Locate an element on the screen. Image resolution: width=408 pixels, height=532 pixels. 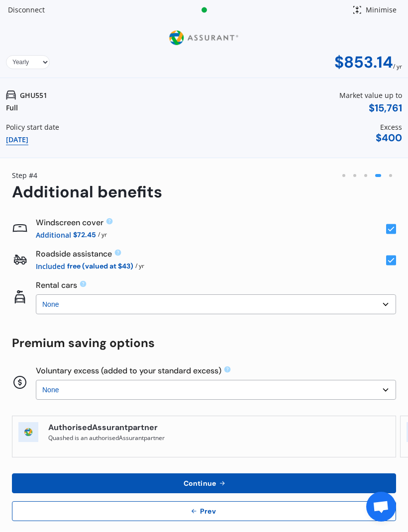
div: Step # 4 is located at coordinates (87, 175).